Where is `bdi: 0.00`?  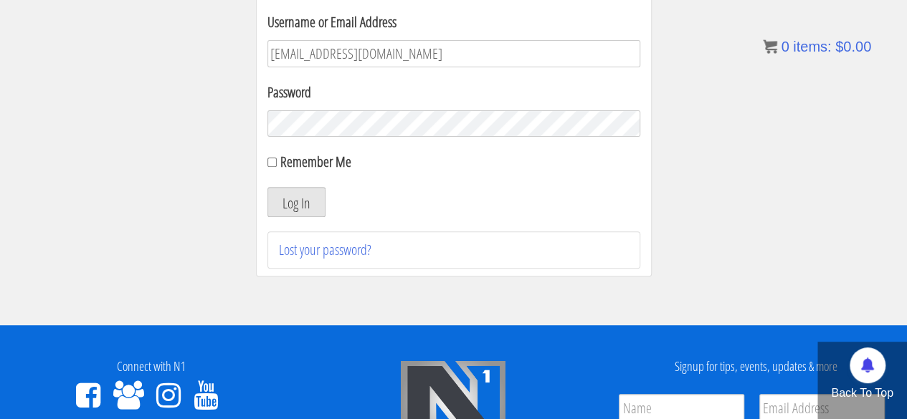
bdi: 0.00 is located at coordinates (853, 47).